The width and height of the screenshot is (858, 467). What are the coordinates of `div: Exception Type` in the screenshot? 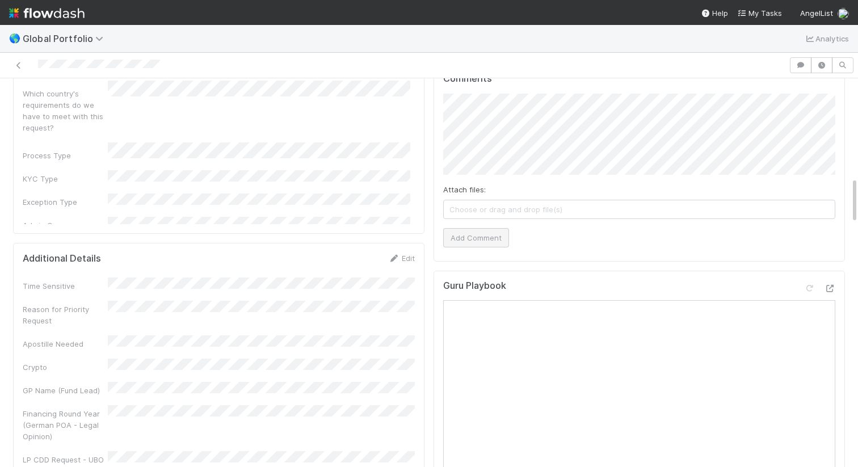 It's located at (65, 202).